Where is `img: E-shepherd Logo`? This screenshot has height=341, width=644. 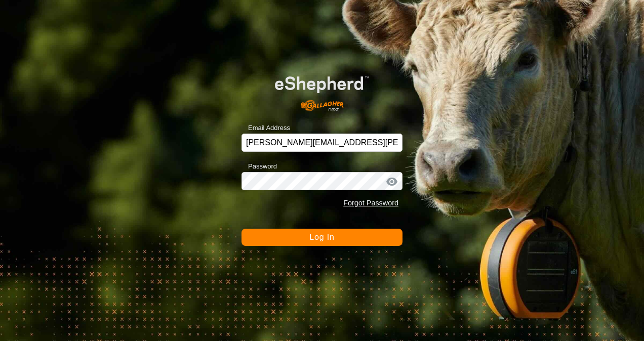
img: E-shepherd Logo is located at coordinates (322, 90).